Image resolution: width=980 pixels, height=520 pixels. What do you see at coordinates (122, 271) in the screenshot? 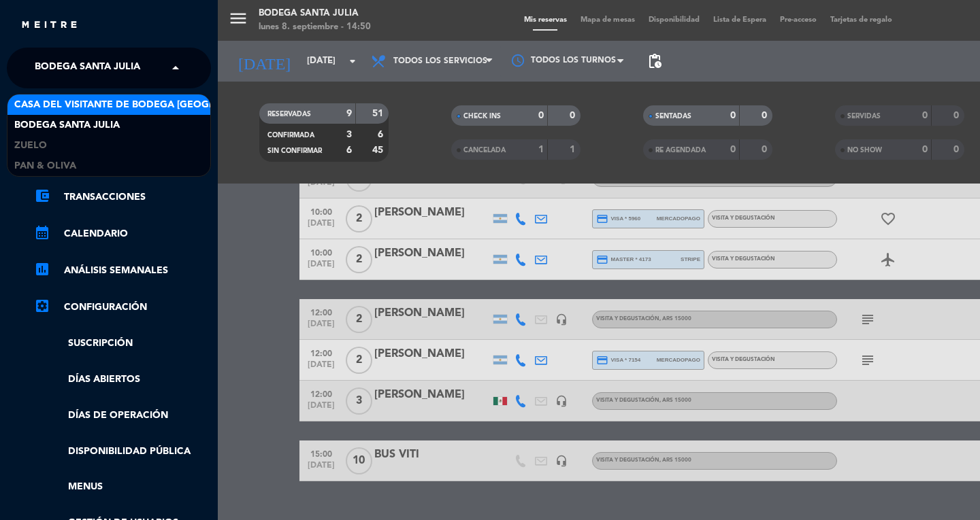
I see `a: assessmentANÁLISIS SEMANALES` at bounding box center [122, 271].